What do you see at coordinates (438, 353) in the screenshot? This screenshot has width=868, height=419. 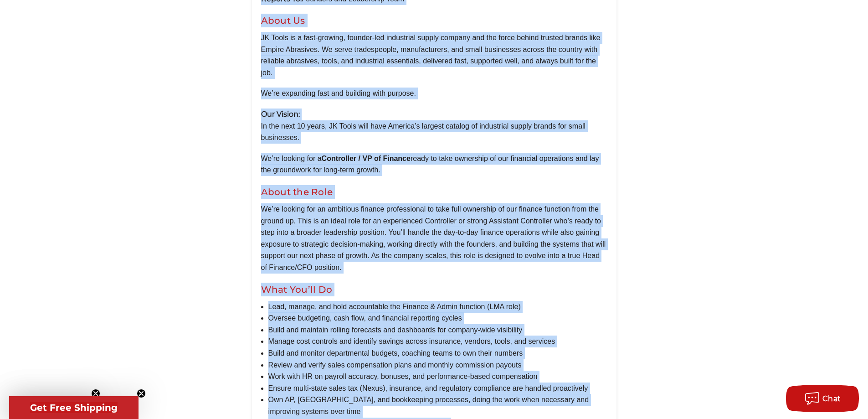 I see `li: Build and monitor departmental budgets, coaching teams to own their numbers` at bounding box center [438, 353].